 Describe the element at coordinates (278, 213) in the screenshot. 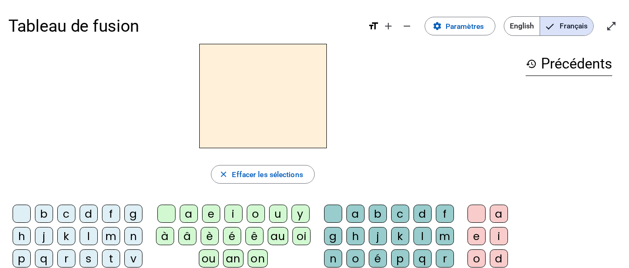

I see `div: u` at that location.